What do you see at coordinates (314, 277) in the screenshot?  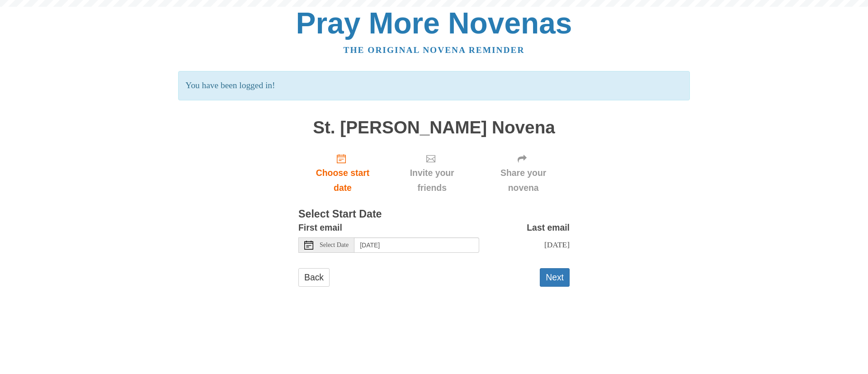 I see `a: Back` at bounding box center [314, 277].